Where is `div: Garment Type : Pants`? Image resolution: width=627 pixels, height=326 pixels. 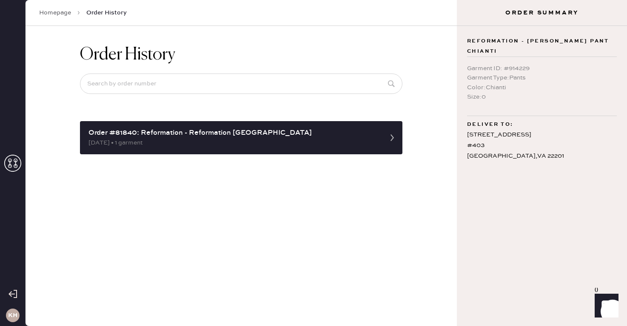 div: Garment Type : Pants is located at coordinates (542, 78).